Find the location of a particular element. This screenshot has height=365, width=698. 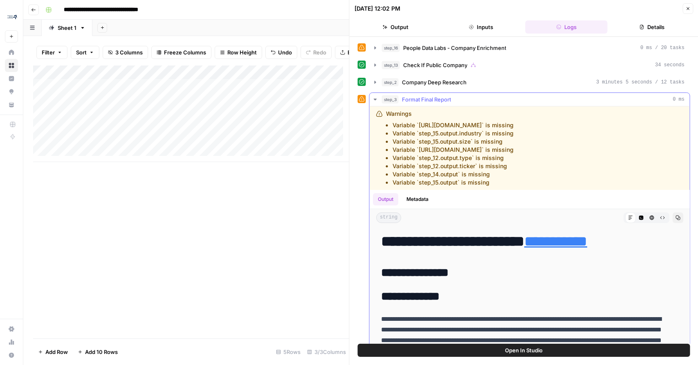

button: Redo is located at coordinates (316, 52).